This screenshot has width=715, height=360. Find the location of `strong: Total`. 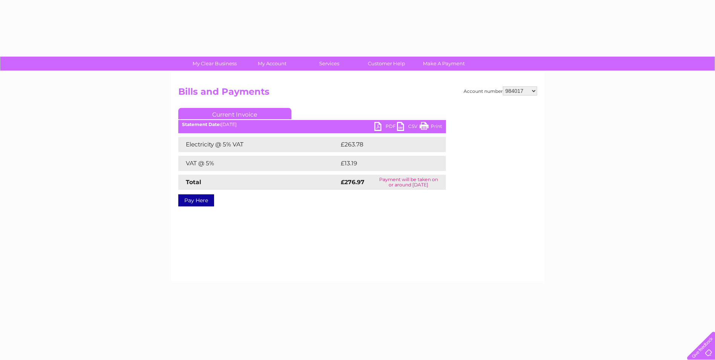

strong: Total is located at coordinates (193, 182).